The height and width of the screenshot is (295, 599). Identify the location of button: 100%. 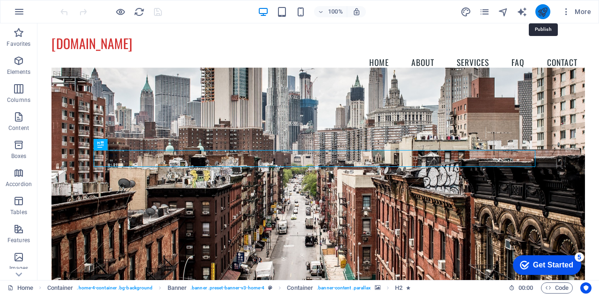
(330, 12).